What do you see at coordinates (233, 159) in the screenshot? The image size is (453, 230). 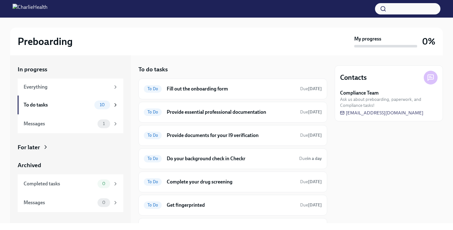 I see `a: To DoDo your background check in CheckrDuein a day` at bounding box center [233, 159].